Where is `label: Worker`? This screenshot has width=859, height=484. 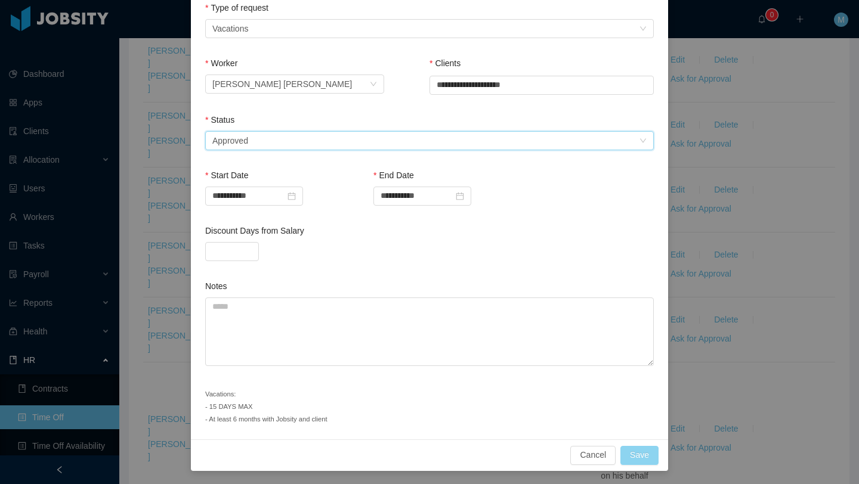 label: Worker is located at coordinates (221, 63).